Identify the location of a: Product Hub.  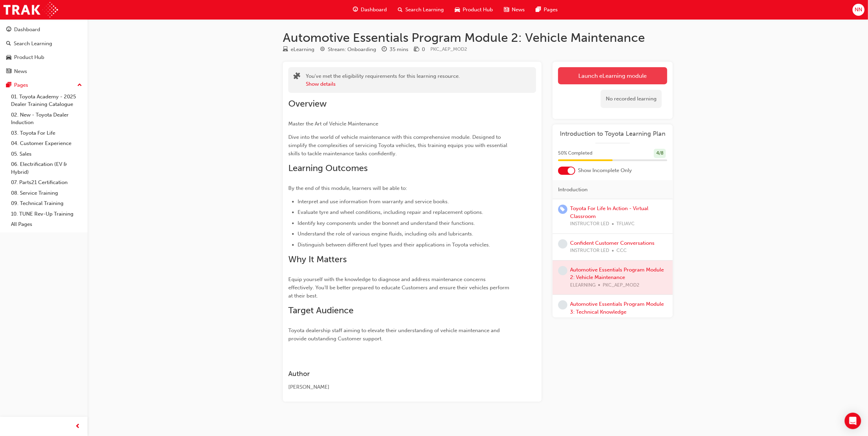
(44, 57).